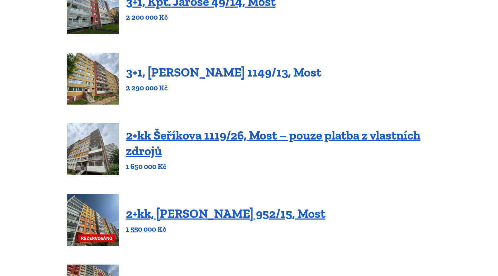 The image size is (498, 276). Describe the element at coordinates (225, 229) in the screenshot. I see `p: 1 550 000 Kč` at that location.